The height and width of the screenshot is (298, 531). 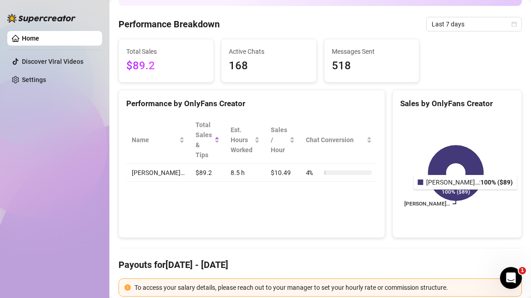 I want to click on div: To access your salary details, please reach out to your manager to set your hourly rate or commis..., so click(x=325, y=287).